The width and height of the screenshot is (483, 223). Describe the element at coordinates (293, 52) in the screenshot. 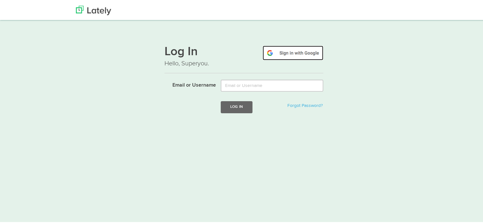

I see `img: google-signin.png` at that location.